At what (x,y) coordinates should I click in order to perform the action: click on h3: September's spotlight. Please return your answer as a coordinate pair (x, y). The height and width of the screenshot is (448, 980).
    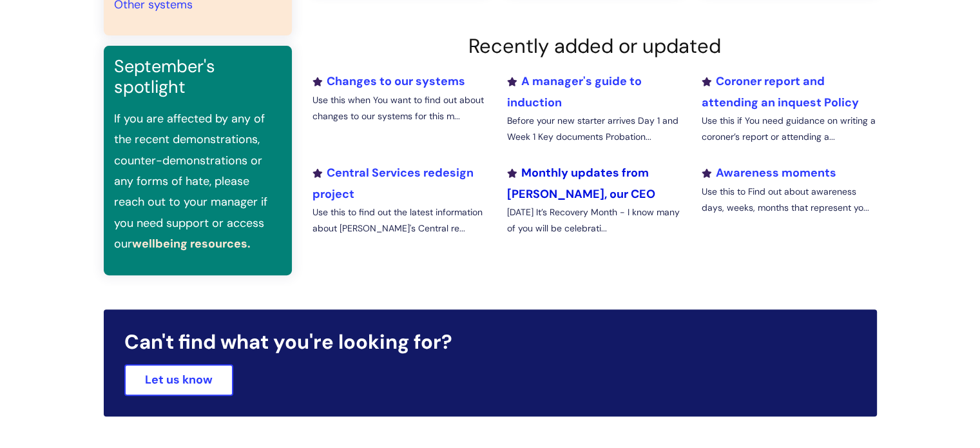
    Looking at the image, I should click on (198, 77).